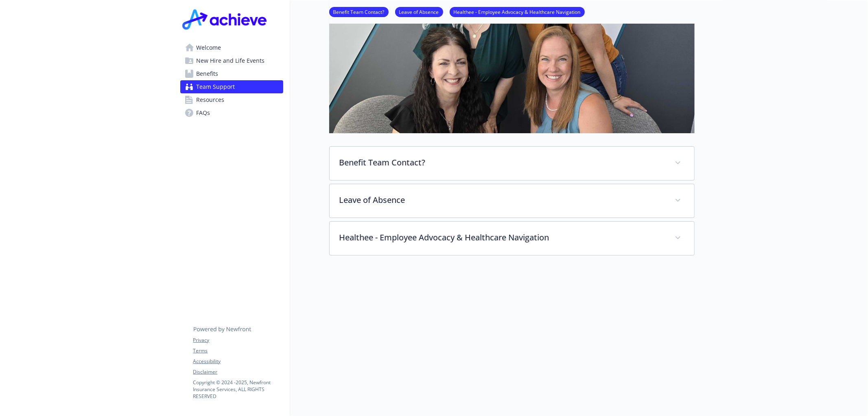 This screenshot has width=868, height=416. Describe the element at coordinates (518, 11) in the screenshot. I see `a: Healthee - Employee Advocacy & Healthcare Navigation` at that location.